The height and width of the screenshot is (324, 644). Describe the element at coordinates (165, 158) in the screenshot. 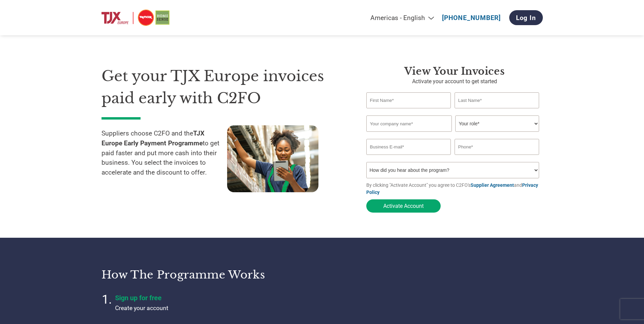

I see `p: Suppliers choose C2FO and the to get paid faster and put more cash into their business. You selec...` at that location.